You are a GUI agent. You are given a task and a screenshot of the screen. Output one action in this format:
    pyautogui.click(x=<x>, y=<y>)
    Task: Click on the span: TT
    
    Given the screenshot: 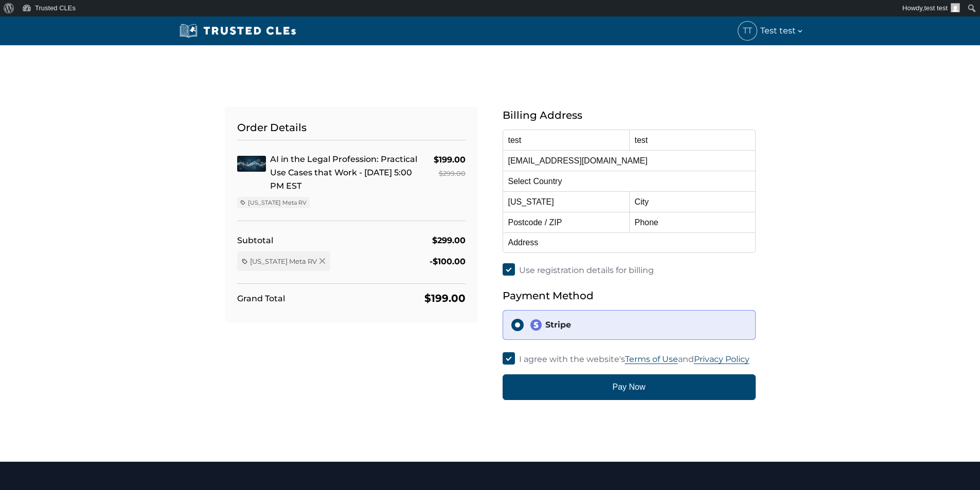 What is the action you would take?
    pyautogui.click(x=747, y=31)
    